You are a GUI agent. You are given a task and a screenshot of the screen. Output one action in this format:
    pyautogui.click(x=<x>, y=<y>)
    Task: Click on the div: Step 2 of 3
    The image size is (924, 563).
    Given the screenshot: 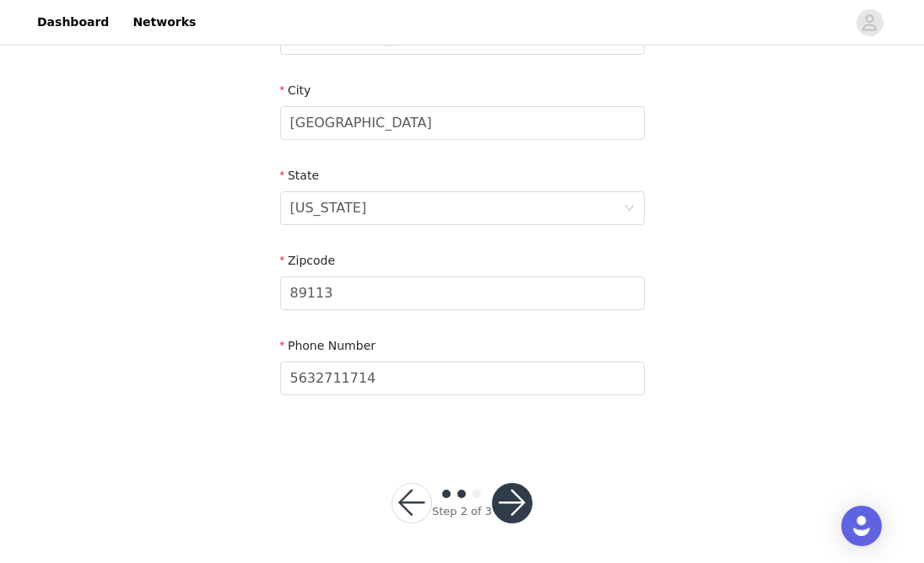 What is the action you would take?
    pyautogui.click(x=461, y=512)
    